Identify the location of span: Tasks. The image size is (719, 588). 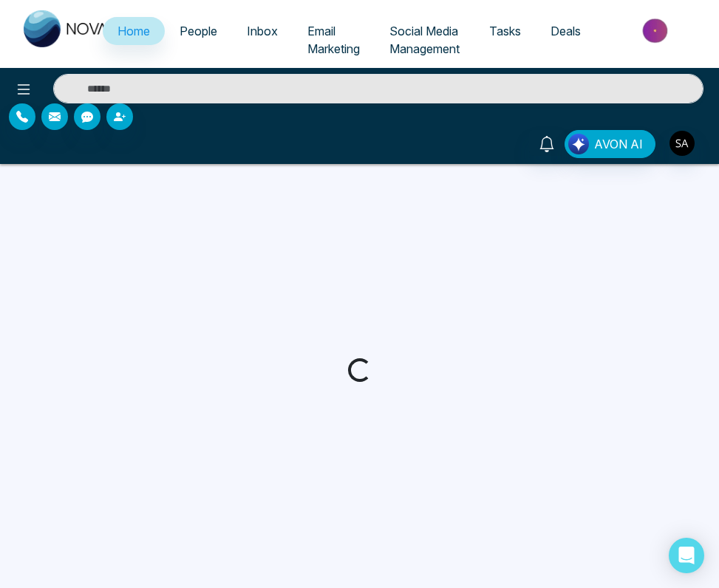
(505, 31).